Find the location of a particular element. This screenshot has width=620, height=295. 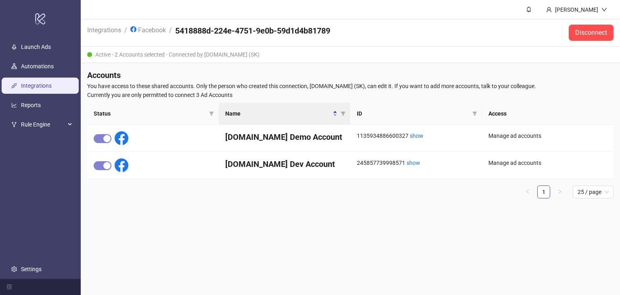

span: right is located at coordinates (560, 191).